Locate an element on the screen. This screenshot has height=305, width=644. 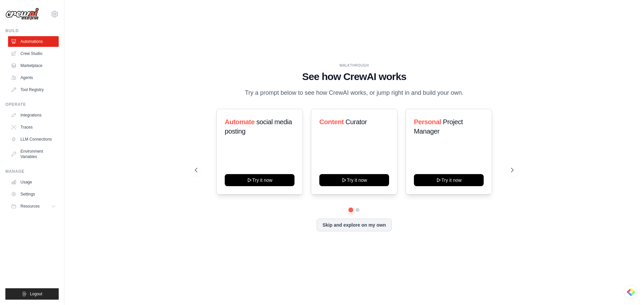
span: Resources is located at coordinates (30, 206).